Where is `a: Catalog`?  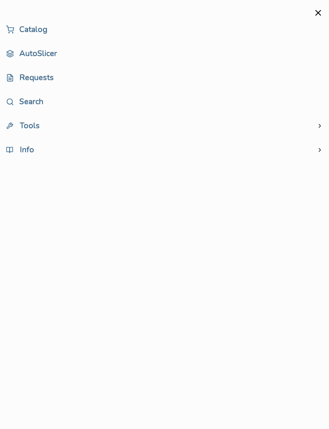 a: Catalog is located at coordinates (164, 30).